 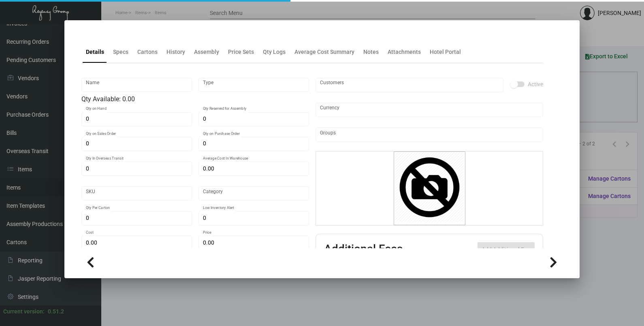 What do you see at coordinates (371, 52) in the screenshot?
I see `div: Notes` at bounding box center [371, 52].